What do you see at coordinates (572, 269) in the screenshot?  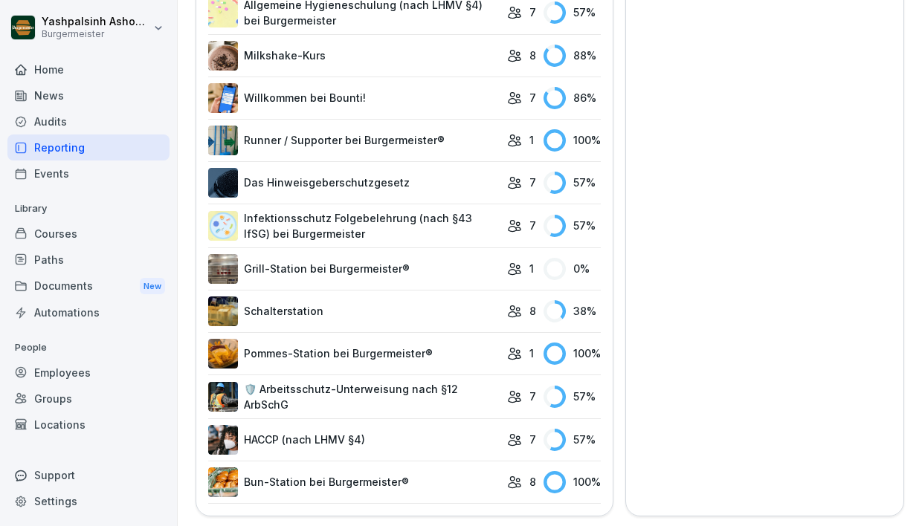 I see `div: 0 %` at bounding box center [572, 269].